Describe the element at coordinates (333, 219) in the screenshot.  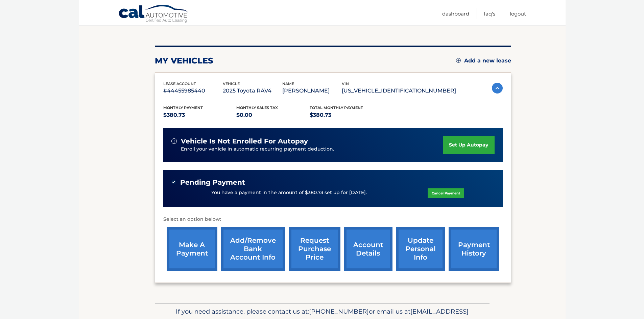
I see `p: Select an option below:` at that location.